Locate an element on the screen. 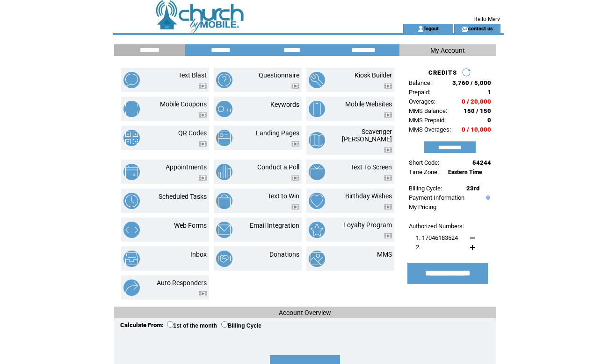  a: QR Codes is located at coordinates (192, 133).